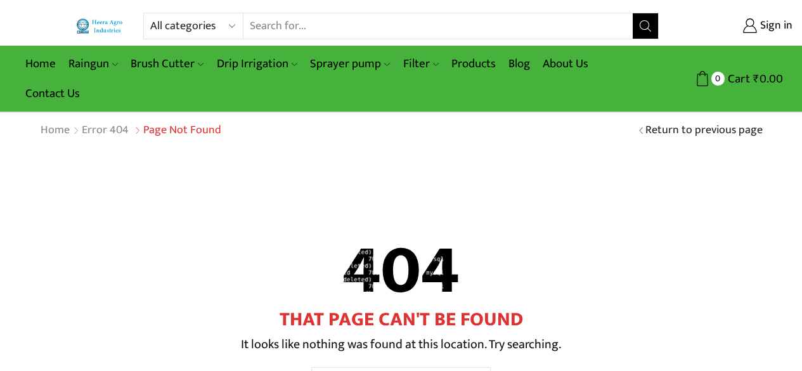  I want to click on a: Brush Cutter, so click(167, 63).